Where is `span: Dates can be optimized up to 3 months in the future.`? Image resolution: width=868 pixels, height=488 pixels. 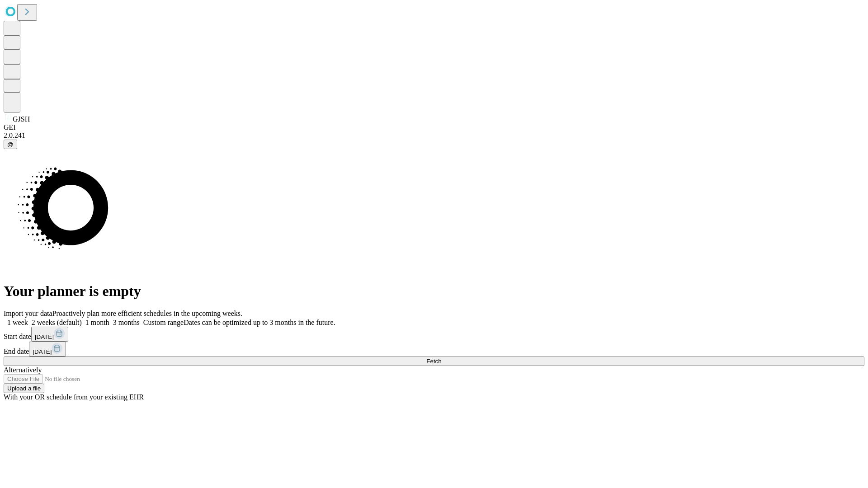
span: Dates can be optimized up to 3 months in the future. is located at coordinates (259, 322).